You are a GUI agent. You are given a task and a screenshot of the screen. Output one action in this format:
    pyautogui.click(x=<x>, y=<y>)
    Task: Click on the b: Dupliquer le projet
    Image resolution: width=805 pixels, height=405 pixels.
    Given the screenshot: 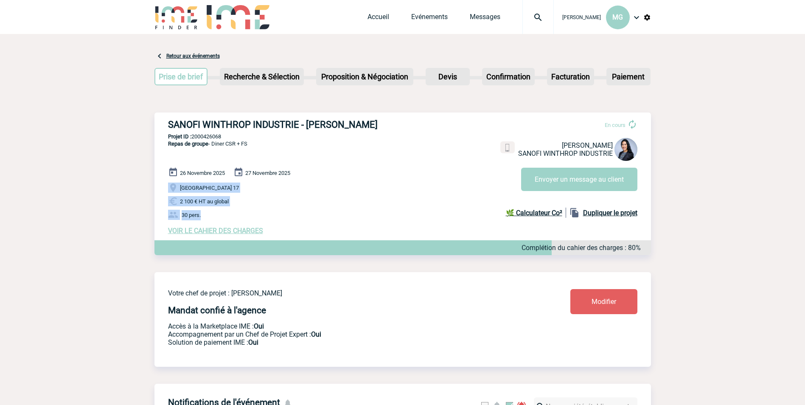 What is the action you would take?
    pyautogui.click(x=610, y=212)
    